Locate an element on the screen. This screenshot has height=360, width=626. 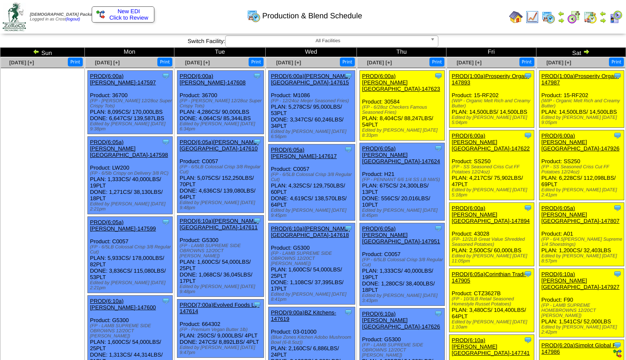
img: calendarcustomer.gif is located at coordinates (615, 17).